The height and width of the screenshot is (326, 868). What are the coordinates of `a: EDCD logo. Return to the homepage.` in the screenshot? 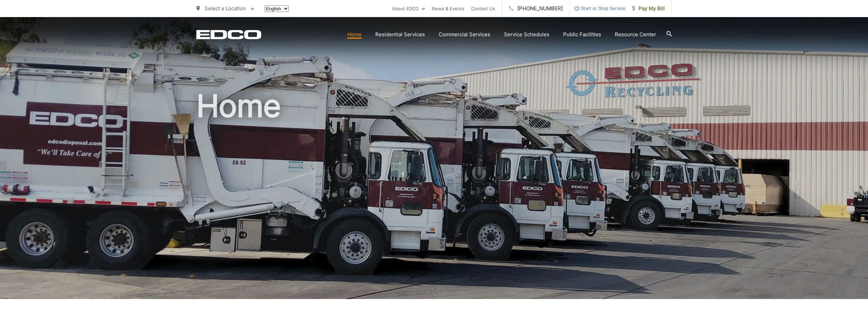 It's located at (229, 34).